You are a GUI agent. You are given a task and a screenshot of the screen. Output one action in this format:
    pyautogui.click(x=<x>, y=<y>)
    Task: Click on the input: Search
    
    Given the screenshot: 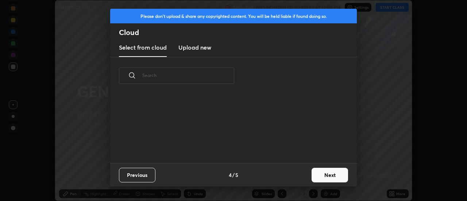 What is the action you would take?
    pyautogui.click(x=188, y=75)
    